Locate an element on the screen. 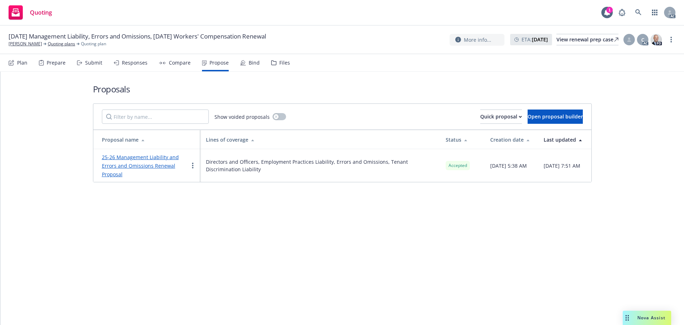  span: Open proposal builder is located at coordinates (555, 116).